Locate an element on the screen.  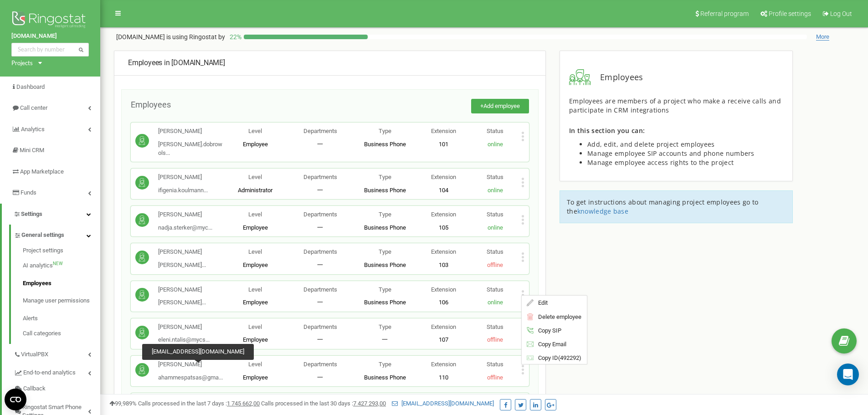
span: Mini CRM is located at coordinates (32, 150).